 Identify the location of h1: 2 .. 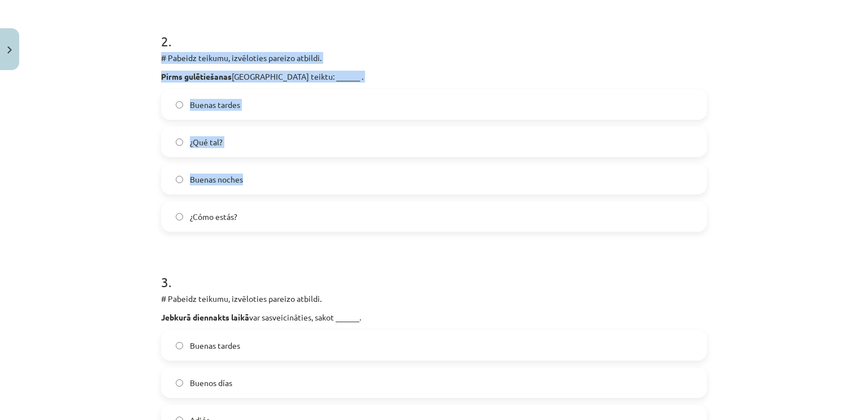
(434, 31).